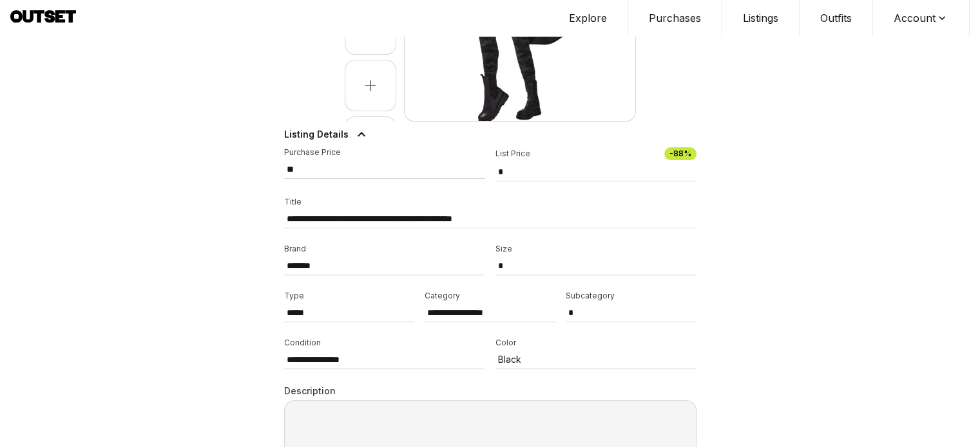  What do you see at coordinates (385, 249) in the screenshot?
I see `p: Brand` at bounding box center [385, 249].